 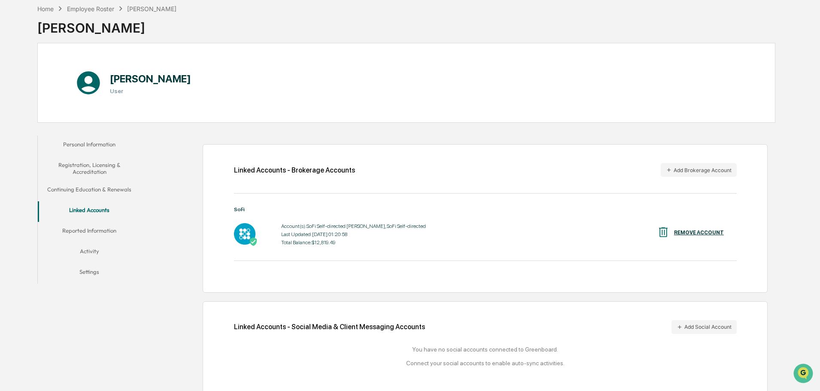 I want to click on button: Open customer support, so click(x=11, y=11).